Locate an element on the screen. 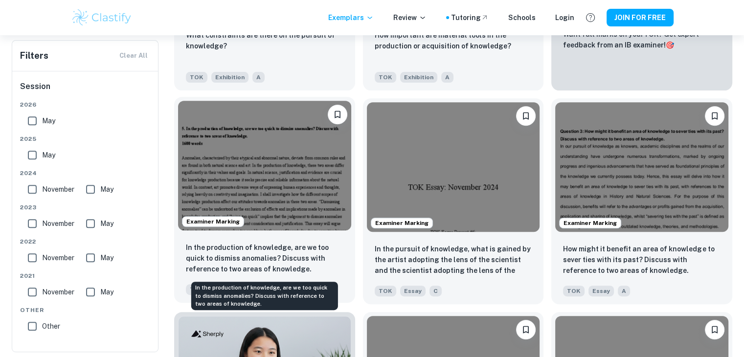  span: 2026 is located at coordinates (86, 105).